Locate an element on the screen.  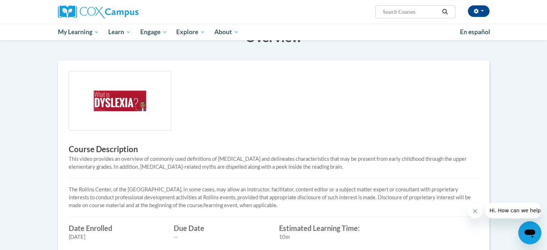
a: Engage is located at coordinates (154, 32).